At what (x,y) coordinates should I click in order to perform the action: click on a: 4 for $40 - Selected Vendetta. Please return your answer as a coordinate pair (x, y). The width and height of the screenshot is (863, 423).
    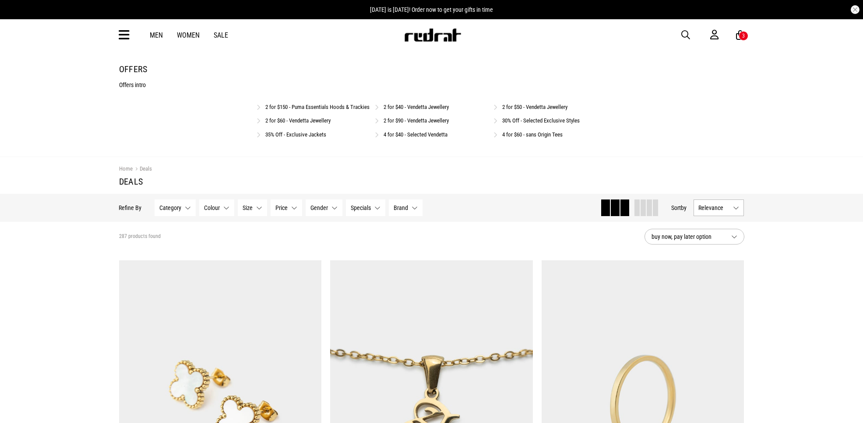
    Looking at the image, I should click on (415, 134).